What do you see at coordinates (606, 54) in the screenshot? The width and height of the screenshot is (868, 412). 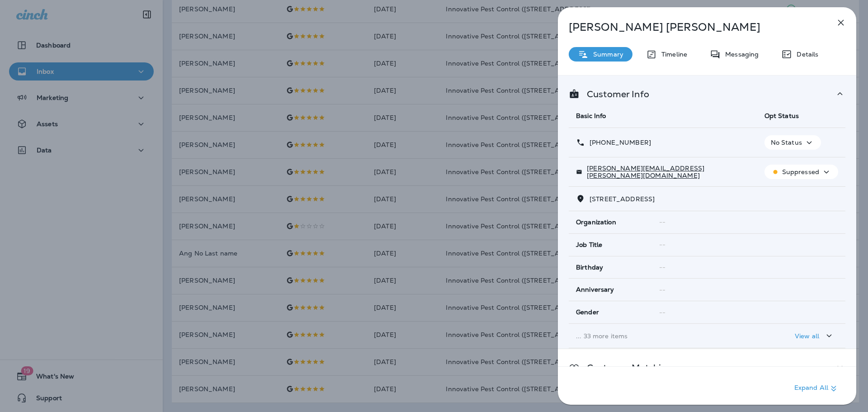 I see `p: Summary` at bounding box center [606, 54].